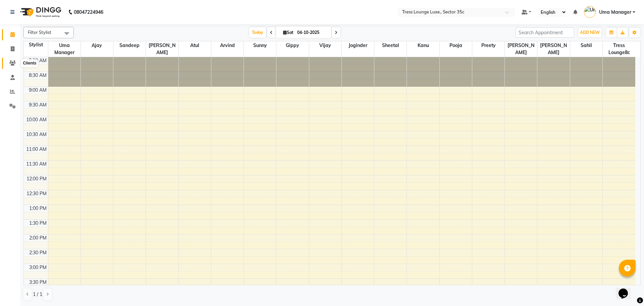 The width and height of the screenshot is (644, 306). Describe the element at coordinates (545, 32) in the screenshot. I see `input: Search Appointment` at that location.